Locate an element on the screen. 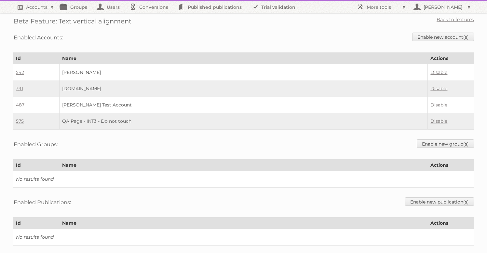  a: More tools is located at coordinates (381, 7).